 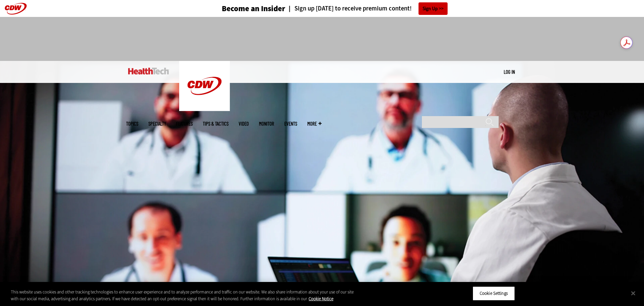 I want to click on a: Log in, so click(x=509, y=72).